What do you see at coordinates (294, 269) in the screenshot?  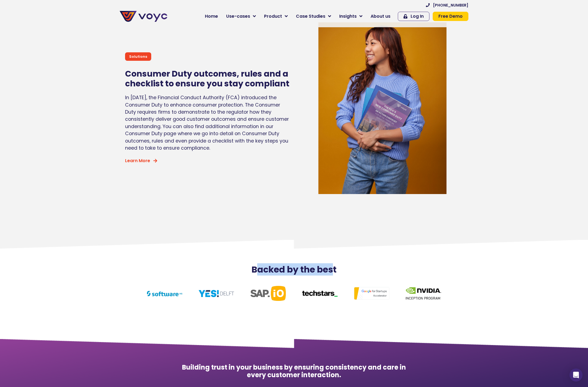 I see `h2: Backed by the best` at bounding box center [294, 269].